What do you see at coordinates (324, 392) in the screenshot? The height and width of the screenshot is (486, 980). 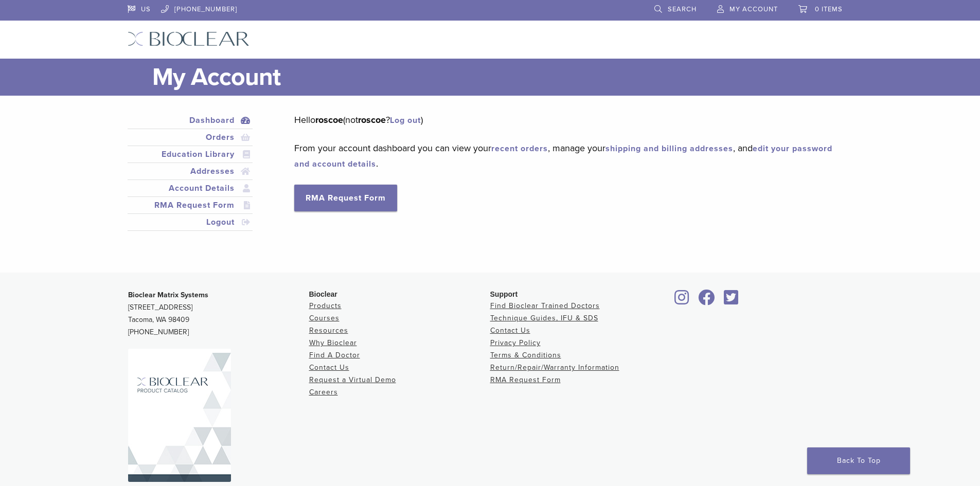 I see `a: Careers` at bounding box center [324, 392].